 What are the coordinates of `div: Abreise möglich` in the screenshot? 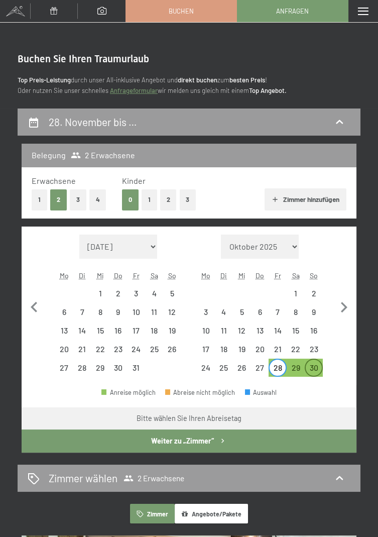 It's located at (296, 368).